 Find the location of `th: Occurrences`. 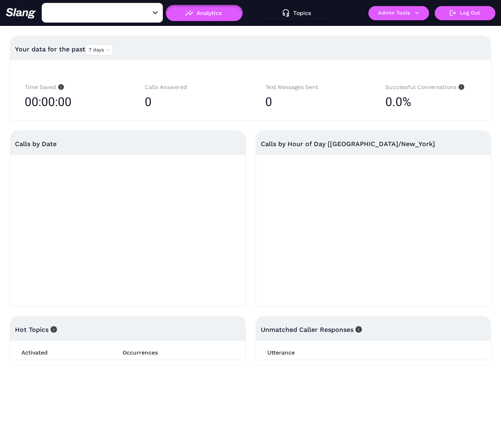

th: Occurrences is located at coordinates (178, 352).